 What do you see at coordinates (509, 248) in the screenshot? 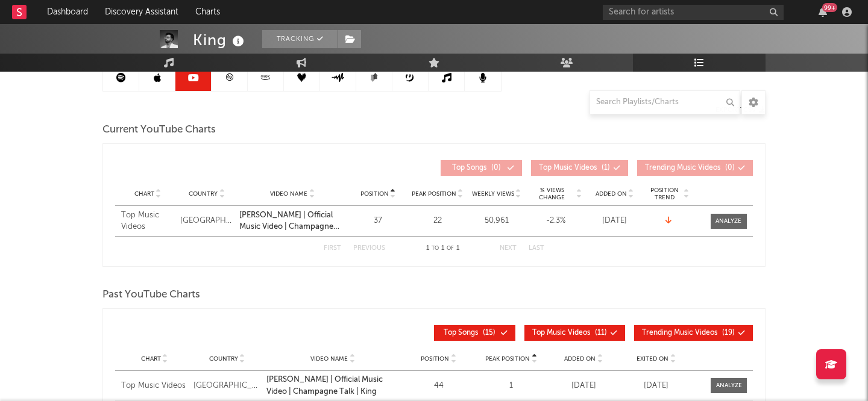
I see `button: Next` at bounding box center [509, 248].